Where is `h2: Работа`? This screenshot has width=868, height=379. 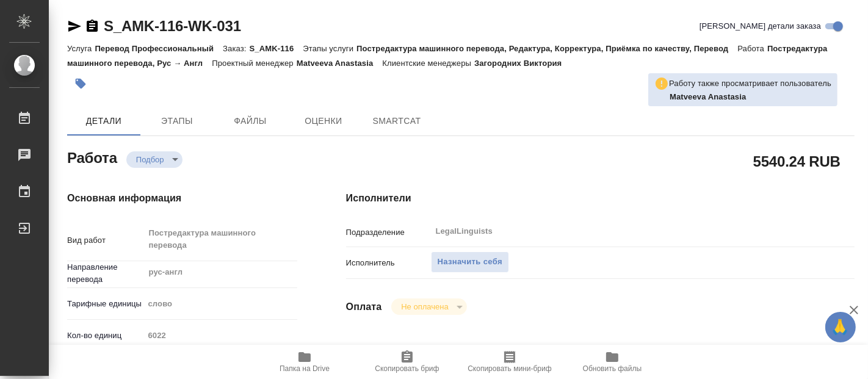
h2: Работа is located at coordinates (92, 157).